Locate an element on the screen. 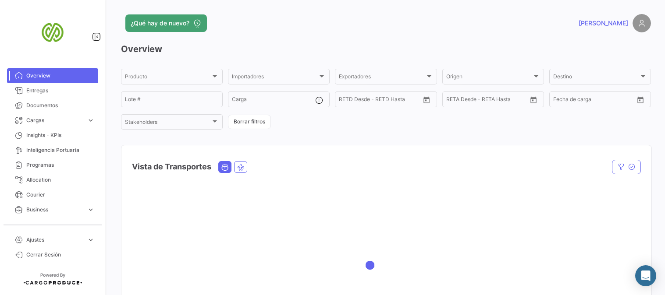  span: Documentos is located at coordinates (60, 106).